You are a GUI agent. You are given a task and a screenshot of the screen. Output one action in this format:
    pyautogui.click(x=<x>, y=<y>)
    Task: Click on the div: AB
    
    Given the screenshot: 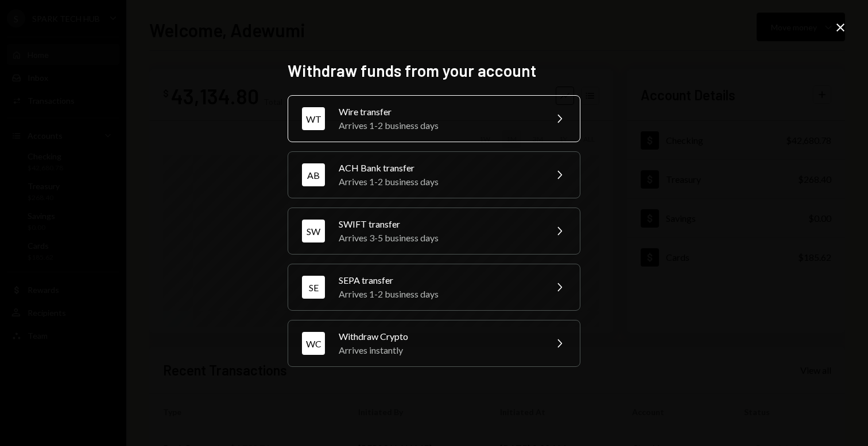 What is the action you would take?
    pyautogui.click(x=313, y=175)
    